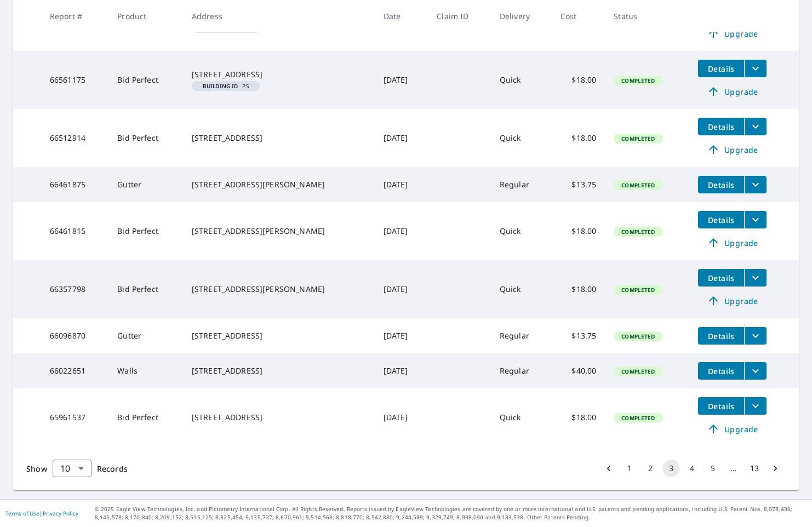 The width and height of the screenshot is (812, 527). What do you see at coordinates (74, 289) in the screenshot?
I see `td: 66357798` at bounding box center [74, 289].